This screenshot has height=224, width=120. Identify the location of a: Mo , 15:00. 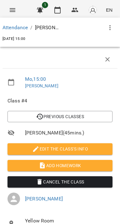
(35, 79).